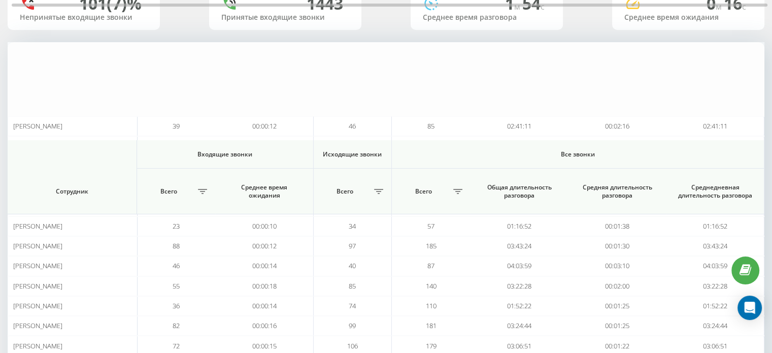 The height and width of the screenshot is (353, 772). I want to click on span: 55, so click(176, 286).